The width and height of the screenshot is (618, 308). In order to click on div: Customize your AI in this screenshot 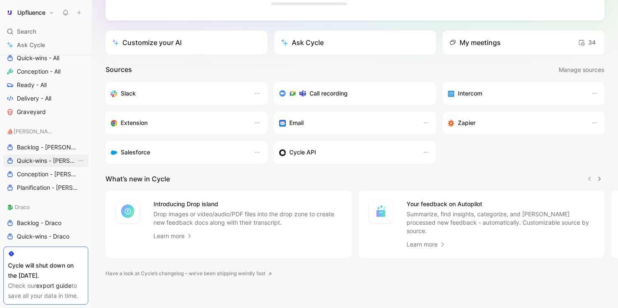, I will do `click(147, 42)`.